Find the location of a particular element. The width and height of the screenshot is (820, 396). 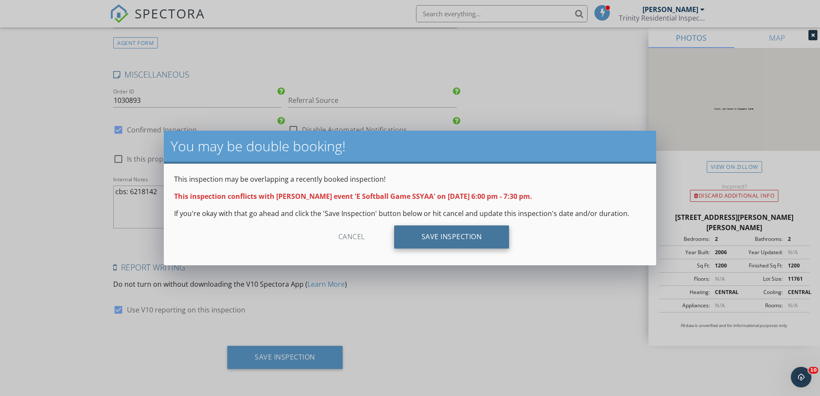

p: If you're okay with that go ahead and click the 'Save Inspection' button below or hit cancel and ... is located at coordinates (409, 214).